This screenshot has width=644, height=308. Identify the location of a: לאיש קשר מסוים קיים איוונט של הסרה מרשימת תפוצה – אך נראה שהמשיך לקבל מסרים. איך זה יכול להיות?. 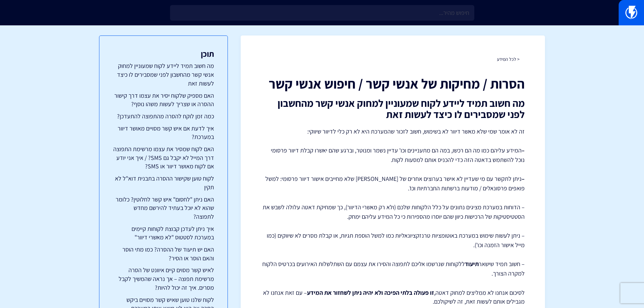
(163, 279).